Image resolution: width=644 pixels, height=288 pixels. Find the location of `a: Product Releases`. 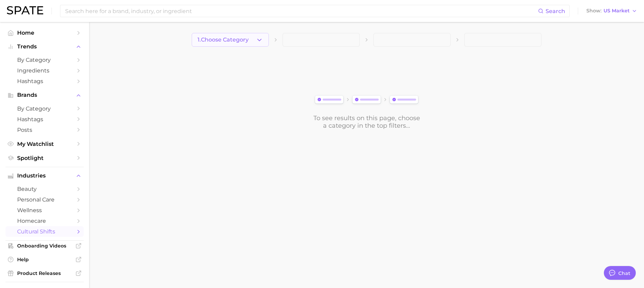

a: Product Releases is located at coordinates (44, 273).